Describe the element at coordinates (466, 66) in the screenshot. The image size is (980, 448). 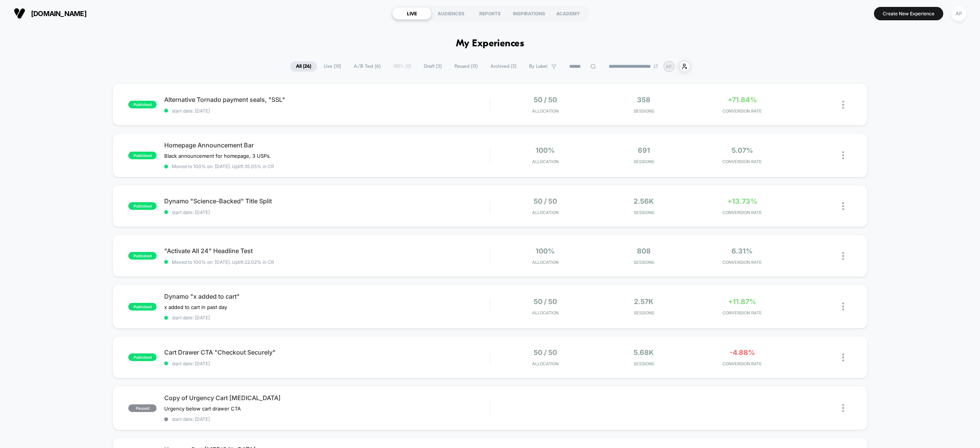
I see `span: Paused ( 13 )` at that location.